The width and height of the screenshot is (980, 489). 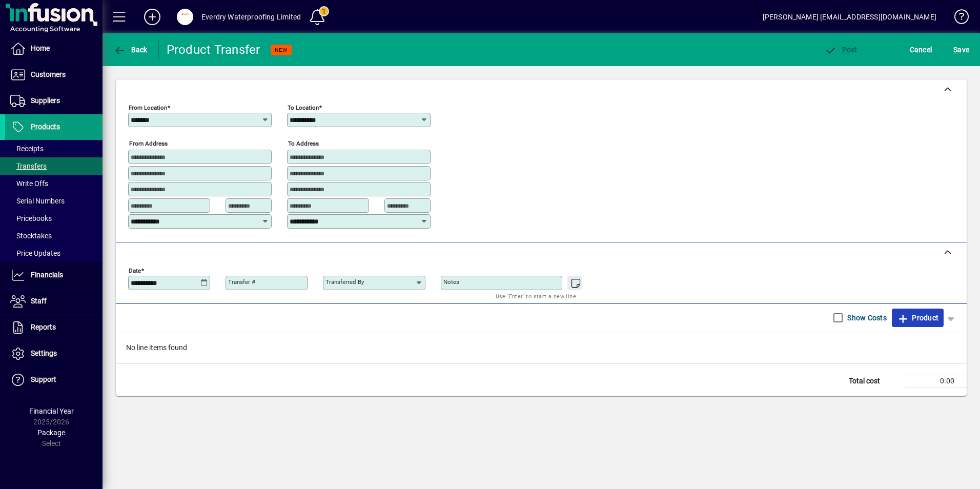 I want to click on span: Product, so click(x=918, y=318).